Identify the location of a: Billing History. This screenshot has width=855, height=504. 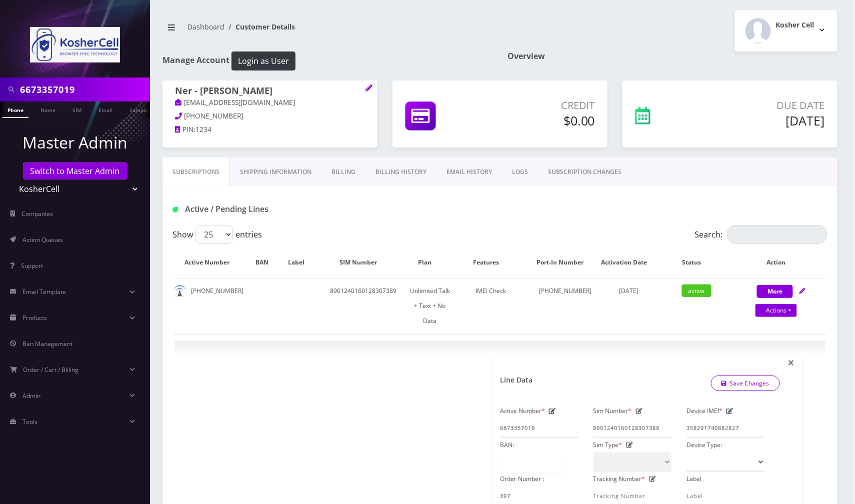
(401, 172).